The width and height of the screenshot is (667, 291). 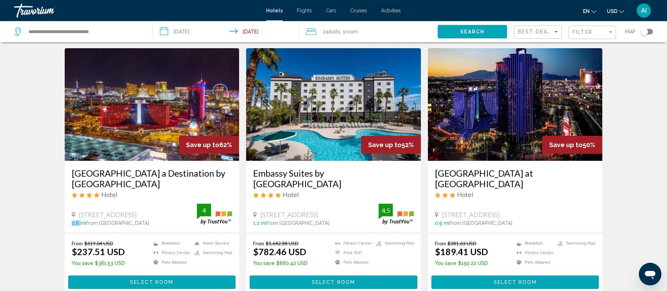 What do you see at coordinates (331, 11) in the screenshot?
I see `a: Cars` at bounding box center [331, 11].